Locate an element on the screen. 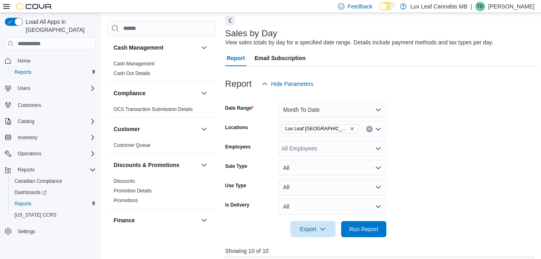  div: View sales totals by day for a specified date range. Details include payment methods and tax type... is located at coordinates (359, 42).